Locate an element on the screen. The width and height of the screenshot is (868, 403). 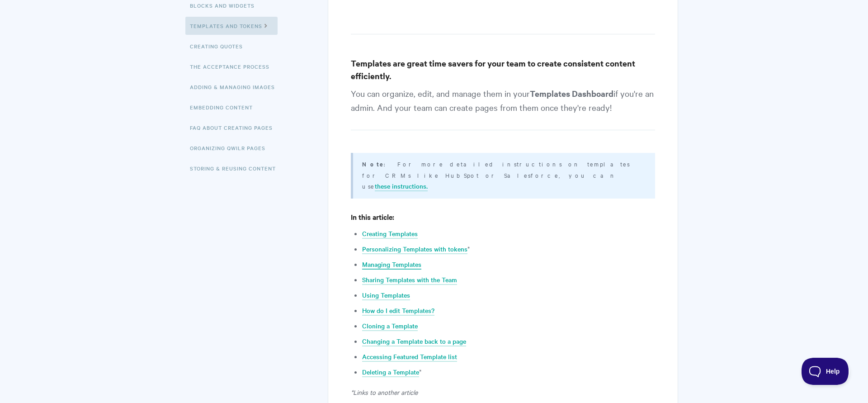
a: Templates and Tokens is located at coordinates (231, 26).